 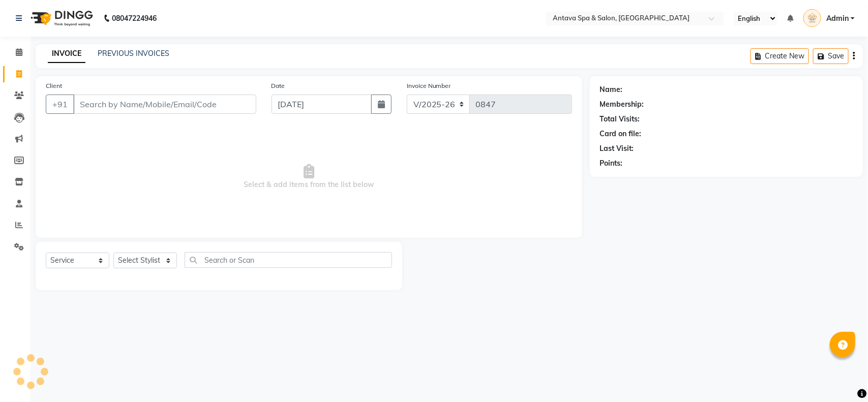 I want to click on span: Select & add items from the list below, so click(x=308, y=177).